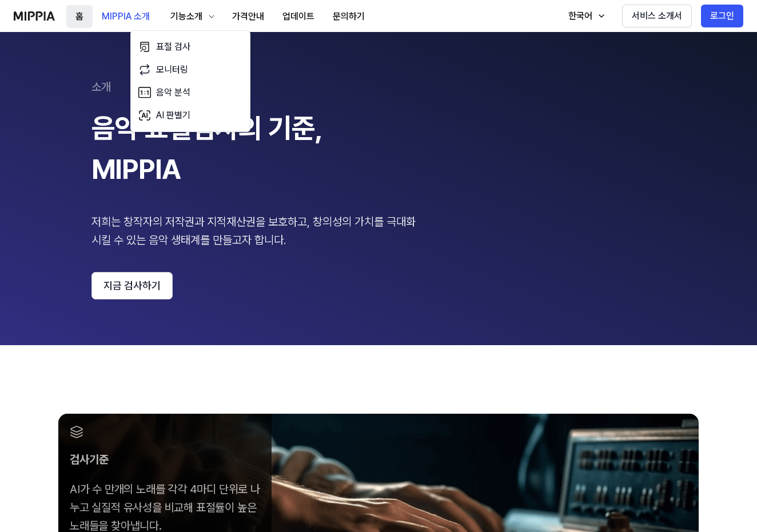 The width and height of the screenshot is (757, 532). I want to click on button: 업데이트, so click(299, 16).